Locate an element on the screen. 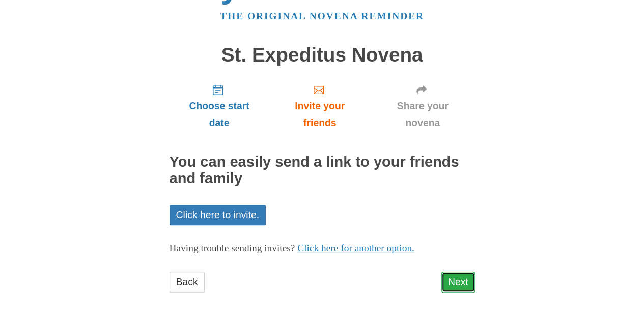  a: Click here for another option. is located at coordinates (356, 248).